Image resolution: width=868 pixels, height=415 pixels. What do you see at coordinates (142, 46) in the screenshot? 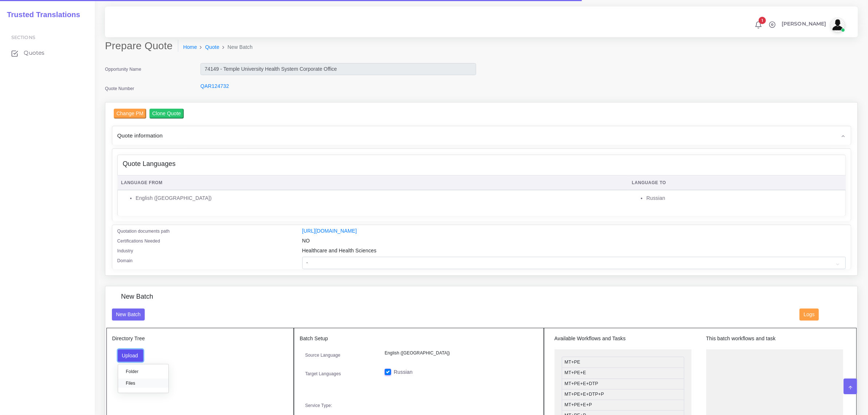
I see `h2: Prepare Quote` at bounding box center [142, 46].